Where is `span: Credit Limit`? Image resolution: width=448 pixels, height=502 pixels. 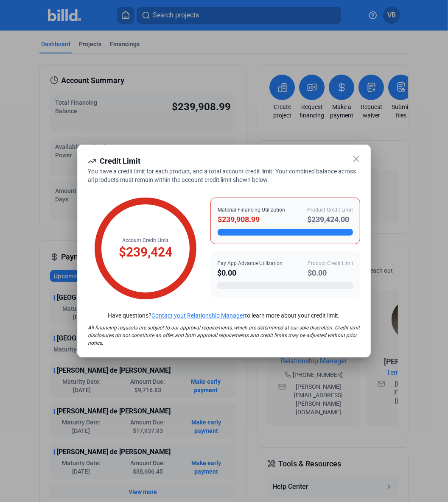 span: Credit Limit is located at coordinates (120, 161).